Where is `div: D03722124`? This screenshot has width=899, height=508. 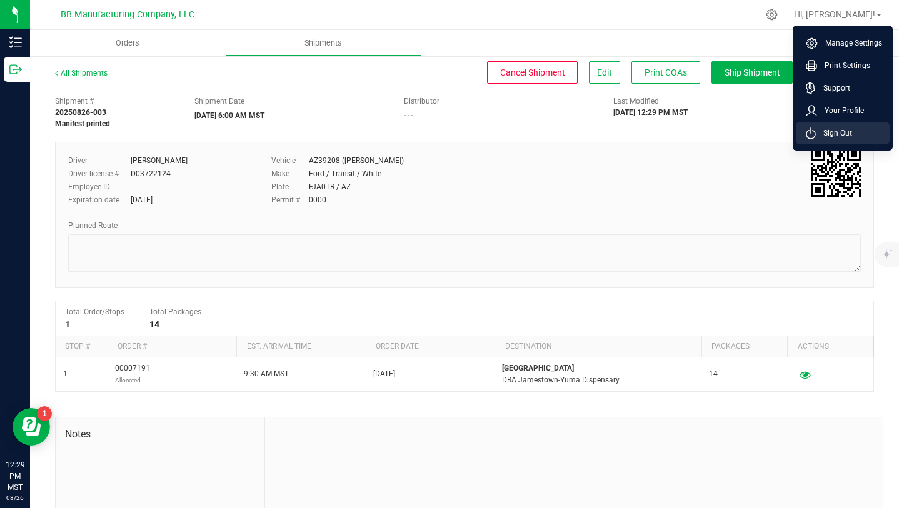
div: D03722124 is located at coordinates (151, 174).